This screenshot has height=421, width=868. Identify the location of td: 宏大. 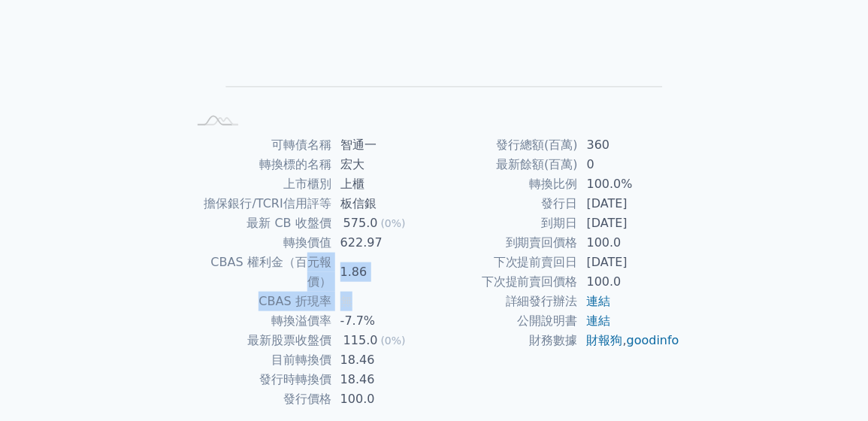
(382, 165).